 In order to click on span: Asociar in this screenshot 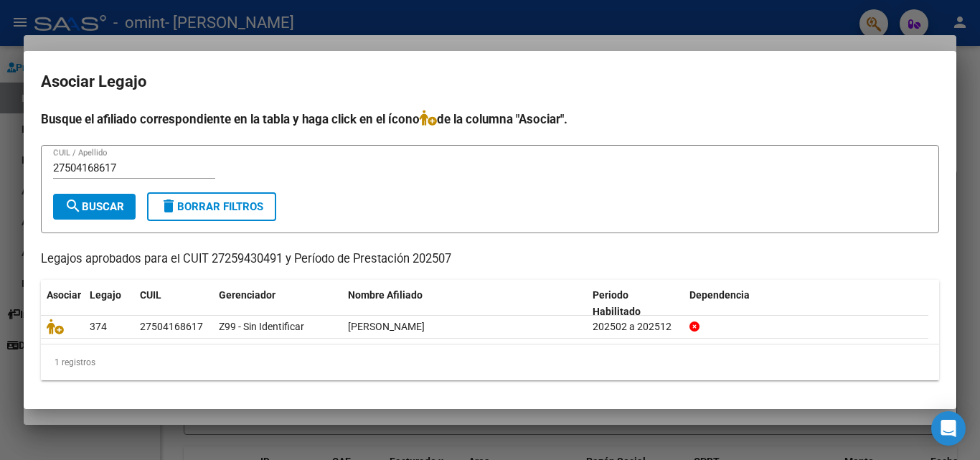, I will do `click(64, 295)`.